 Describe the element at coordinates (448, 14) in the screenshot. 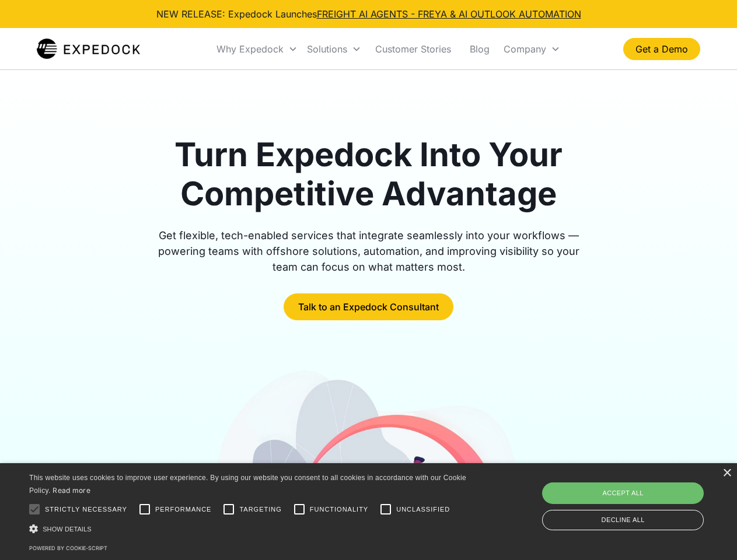

I see `a: FREIGHT AI AGENTS - FREYA & AI OUTLOOK AUTOMATION` at that location.